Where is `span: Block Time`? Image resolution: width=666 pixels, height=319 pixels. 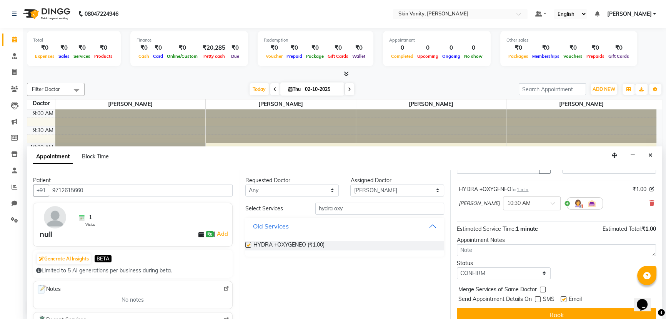
span: Block Time is located at coordinates (95, 156).